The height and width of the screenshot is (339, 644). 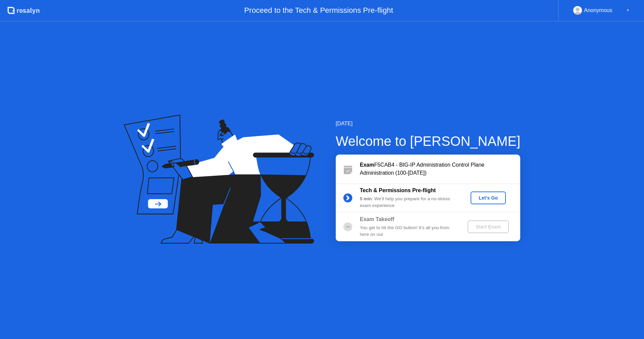 What do you see at coordinates (488, 227) in the screenshot?
I see `div: Start Exam` at bounding box center [488, 227].